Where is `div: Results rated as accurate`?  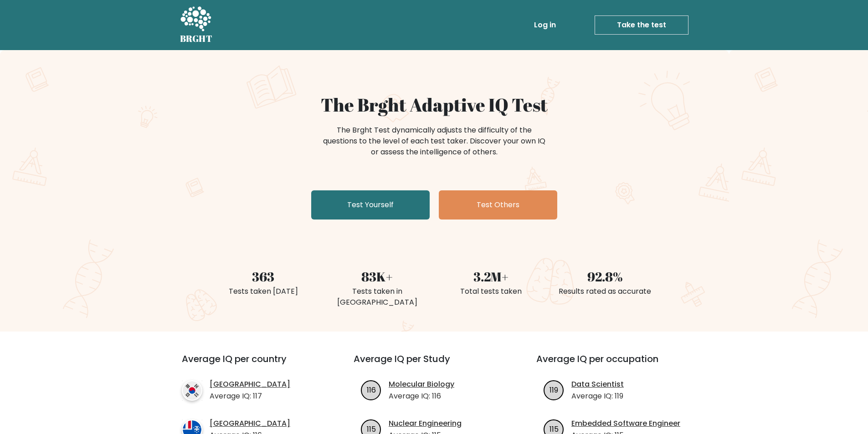 div: Results rated as accurate is located at coordinates (606, 292).